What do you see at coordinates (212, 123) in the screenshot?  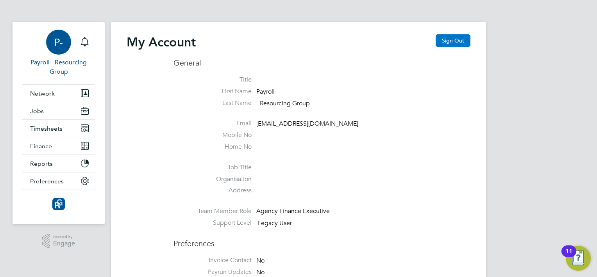 I see `label: Email` at bounding box center [212, 123].